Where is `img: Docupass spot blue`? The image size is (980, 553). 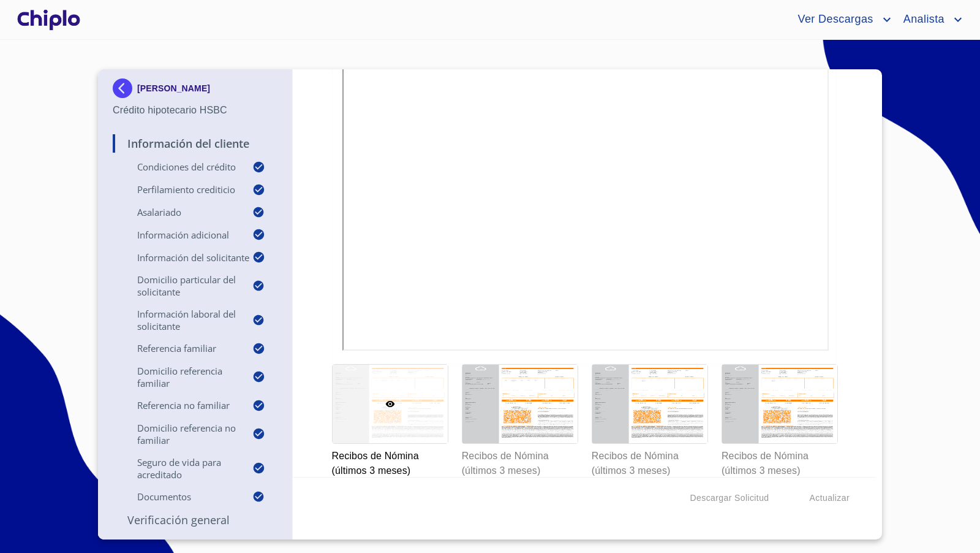 img: Docupass spot blue is located at coordinates (125, 88).